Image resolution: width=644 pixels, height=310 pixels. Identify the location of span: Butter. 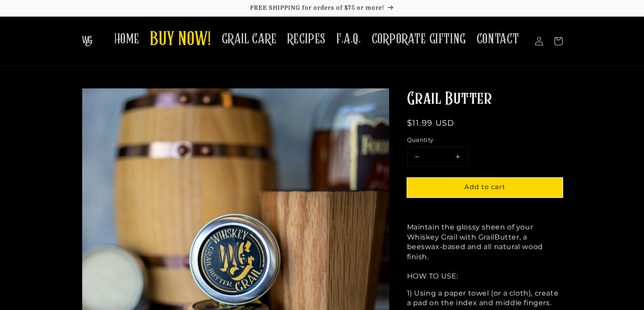
(506, 237).